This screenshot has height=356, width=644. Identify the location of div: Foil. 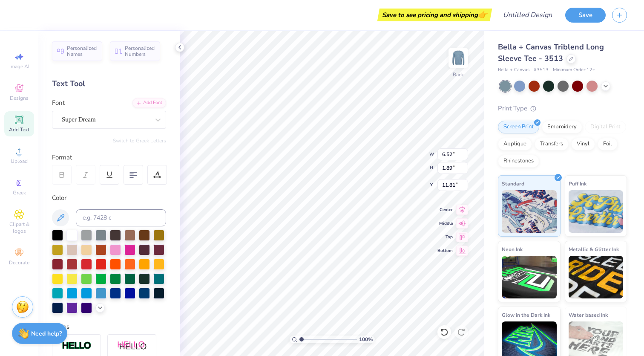
(607, 144).